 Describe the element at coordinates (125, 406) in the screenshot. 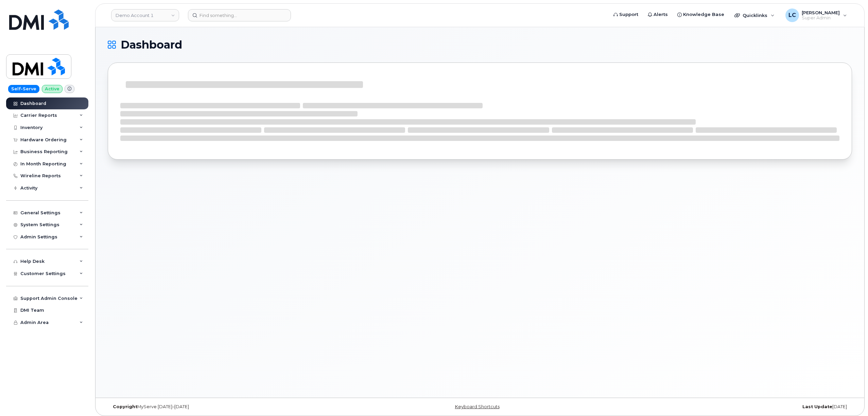

I see `strong: Copyright` at that location.